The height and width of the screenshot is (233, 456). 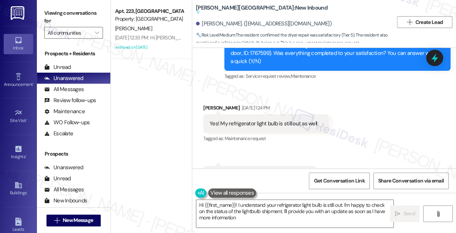 What do you see at coordinates (67, 122) in the screenshot?
I see `div: WO Follow-ups` at bounding box center [67, 122].